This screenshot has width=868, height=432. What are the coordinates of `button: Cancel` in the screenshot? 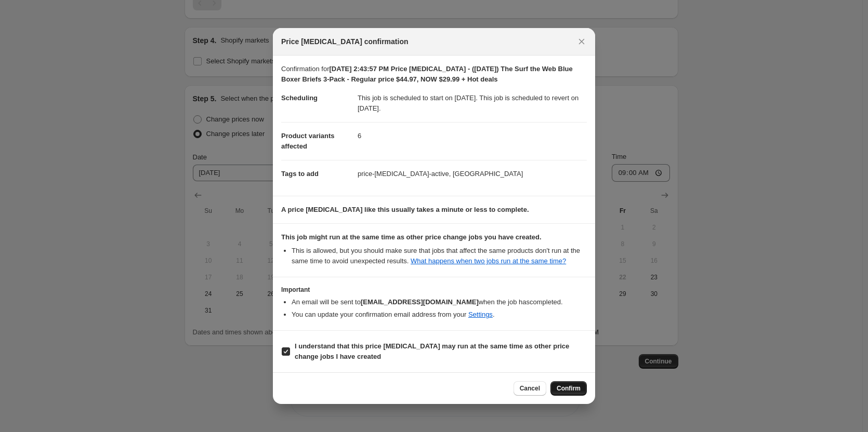 It's located at (529, 389).